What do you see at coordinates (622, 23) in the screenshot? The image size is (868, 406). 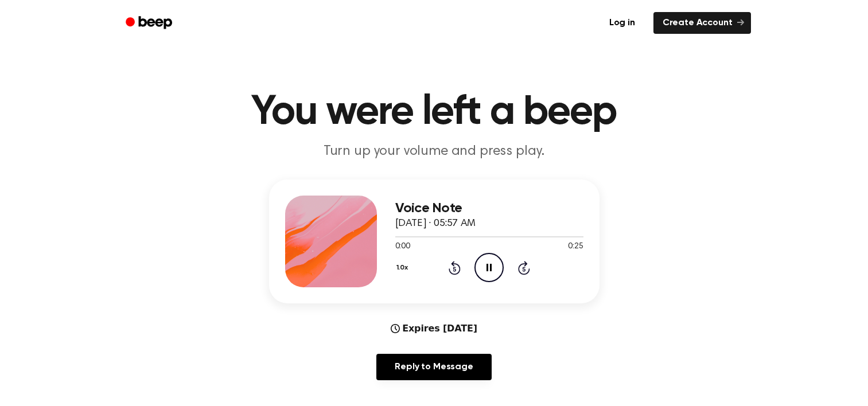 I see `a: Log in` at bounding box center [622, 23].